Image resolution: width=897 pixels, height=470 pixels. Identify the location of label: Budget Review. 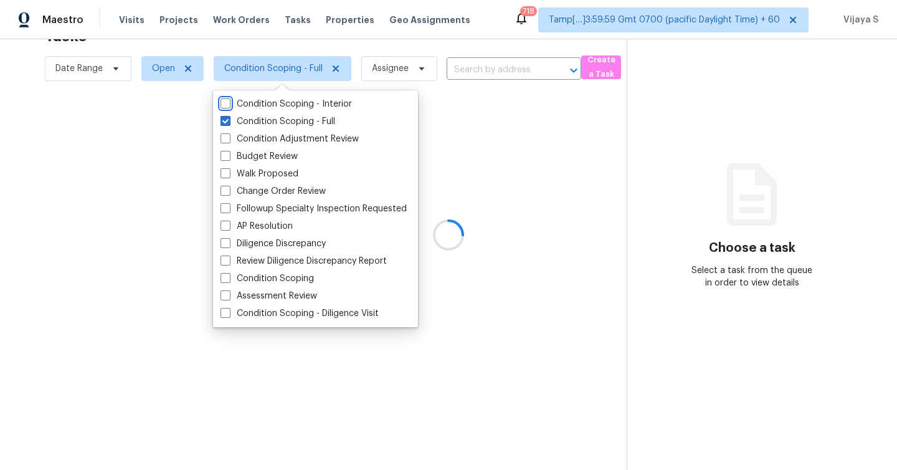
(259, 156).